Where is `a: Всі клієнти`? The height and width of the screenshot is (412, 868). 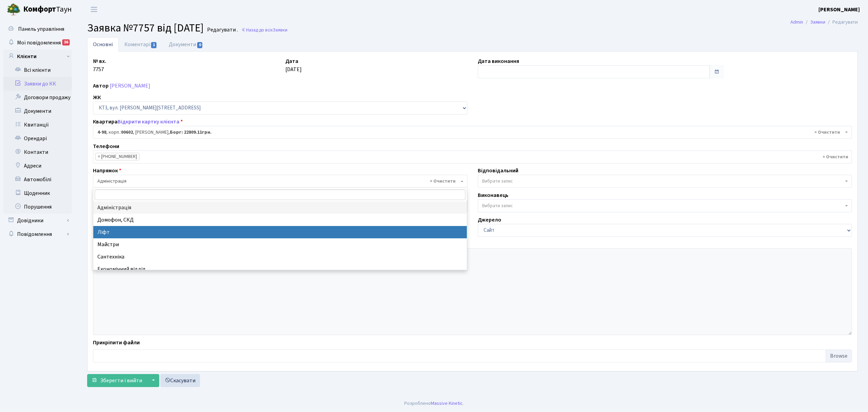
a: Всі клієнти is located at coordinates (37, 70).